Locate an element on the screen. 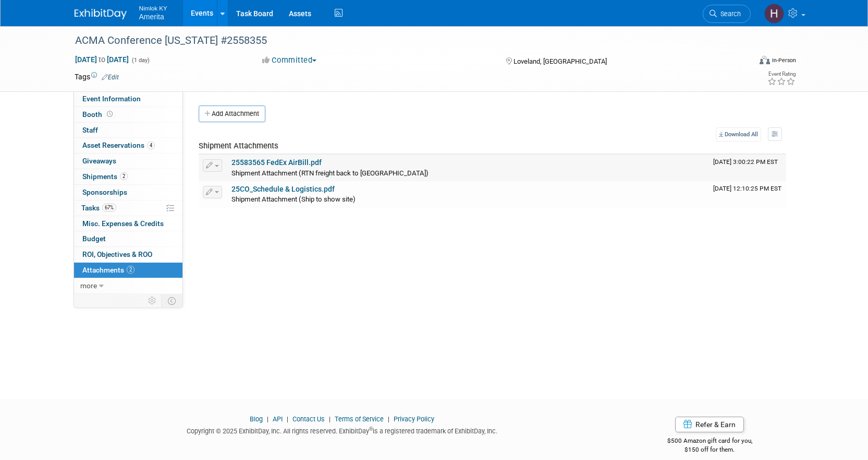 This screenshot has width=868, height=460. span: (1 day) is located at coordinates (140, 60).